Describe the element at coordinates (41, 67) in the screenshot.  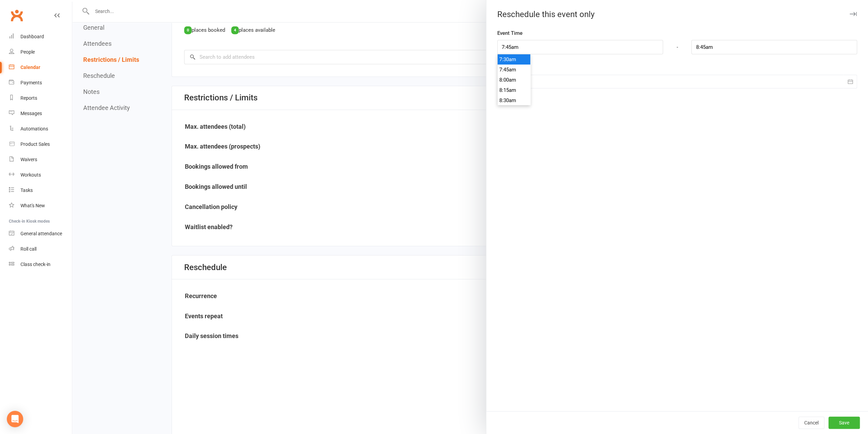
I see `a: Calendar` at that location.